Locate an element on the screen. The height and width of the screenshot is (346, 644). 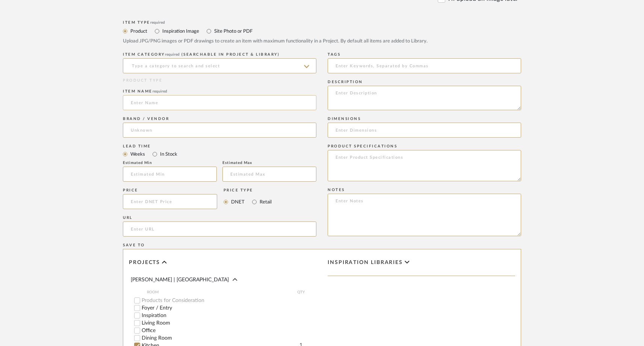
div: Item name is located at coordinates (220, 91).